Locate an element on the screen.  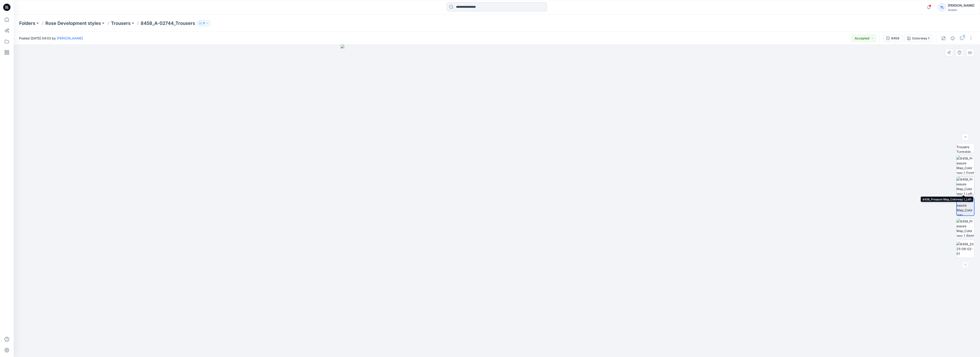
img: 8458_Pressure Map_Colorway 1_Front is located at coordinates (965, 165).